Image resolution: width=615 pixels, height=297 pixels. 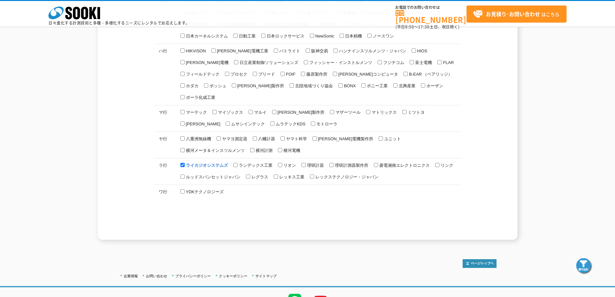 I want to click on span: 富士電機, so click(x=423, y=62).